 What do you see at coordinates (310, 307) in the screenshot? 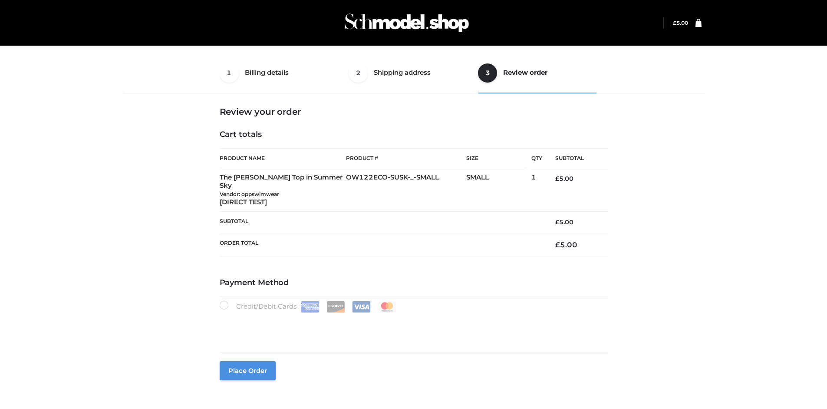
I see `img: Amex` at bounding box center [310, 307].